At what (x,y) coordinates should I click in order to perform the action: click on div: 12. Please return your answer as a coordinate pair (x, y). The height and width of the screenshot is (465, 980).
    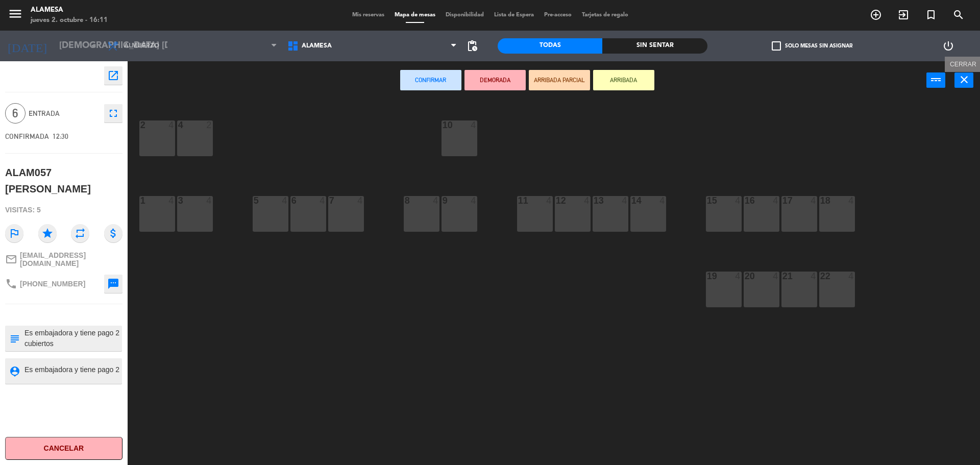
    Looking at the image, I should click on (556, 201).